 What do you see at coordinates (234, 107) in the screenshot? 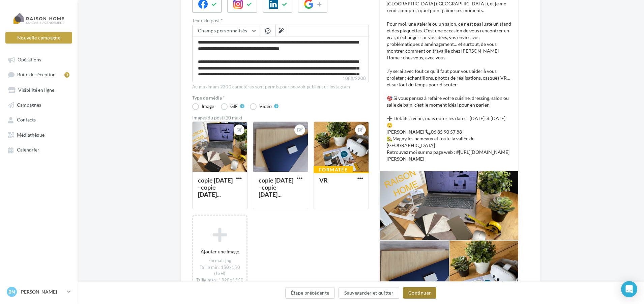
I see `div: GIF` at bounding box center [234, 107].